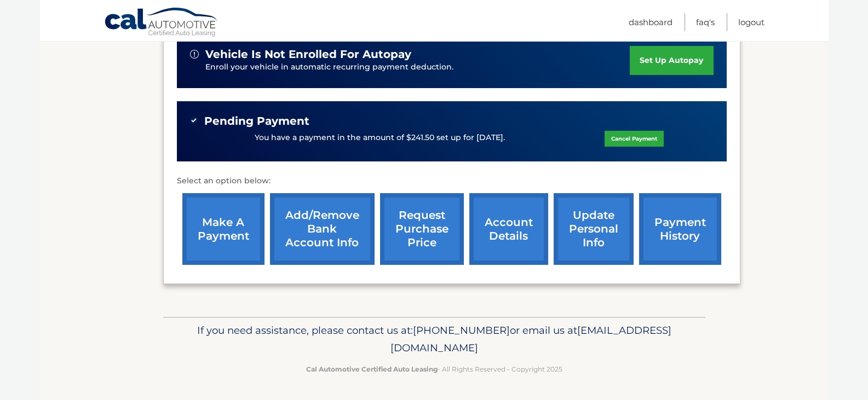 The width and height of the screenshot is (868, 400). Describe the element at coordinates (194, 121) in the screenshot. I see `img: check-green.svg` at that location.